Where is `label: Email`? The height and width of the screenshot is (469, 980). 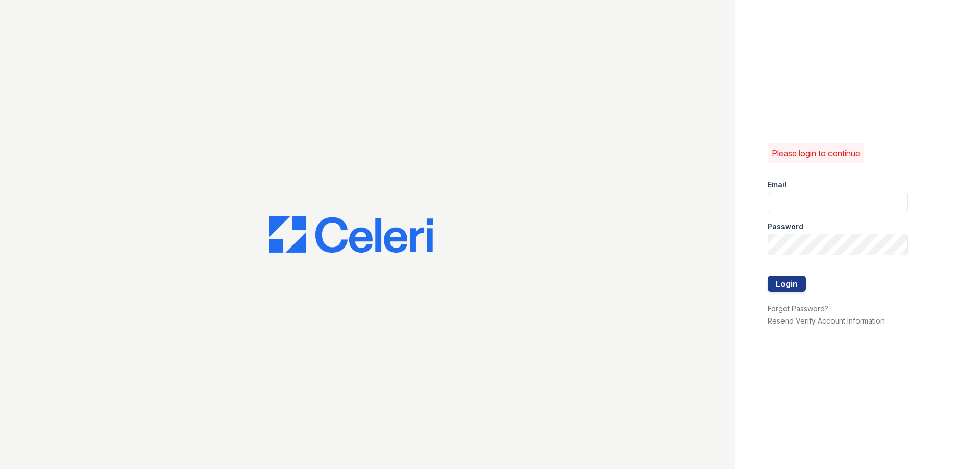
label: Email is located at coordinates (777, 184).